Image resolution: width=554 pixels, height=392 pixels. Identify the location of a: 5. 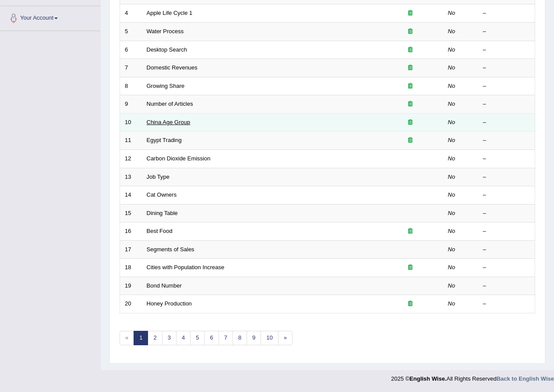
(197, 338).